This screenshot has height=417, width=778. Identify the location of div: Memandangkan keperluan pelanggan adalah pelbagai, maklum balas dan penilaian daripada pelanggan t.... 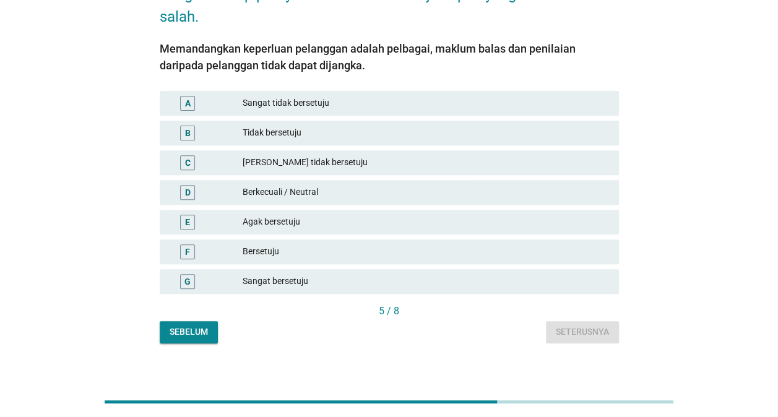
(389, 57).